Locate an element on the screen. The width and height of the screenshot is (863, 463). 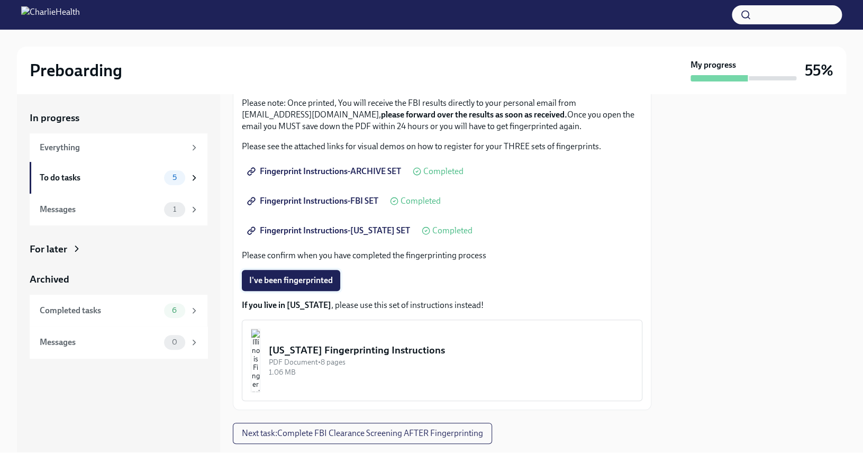
div: In progress is located at coordinates (119, 118).